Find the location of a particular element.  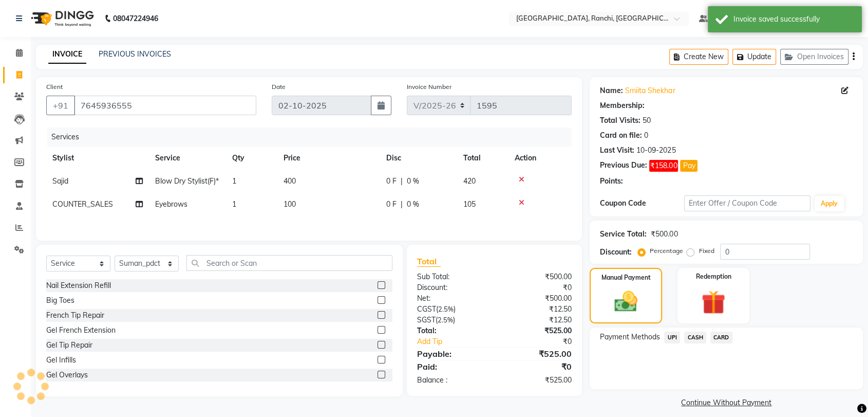

div: Nail Extension Refill is located at coordinates (79, 286).